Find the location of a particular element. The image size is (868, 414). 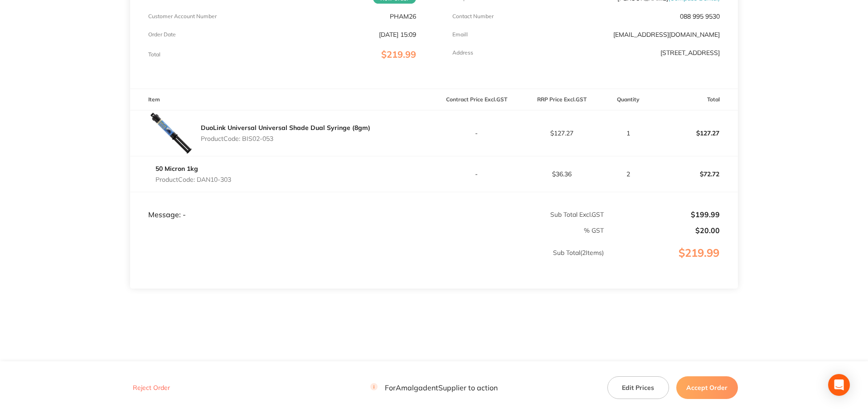

p: For Amalgadent Supplier to action is located at coordinates (434, 386).